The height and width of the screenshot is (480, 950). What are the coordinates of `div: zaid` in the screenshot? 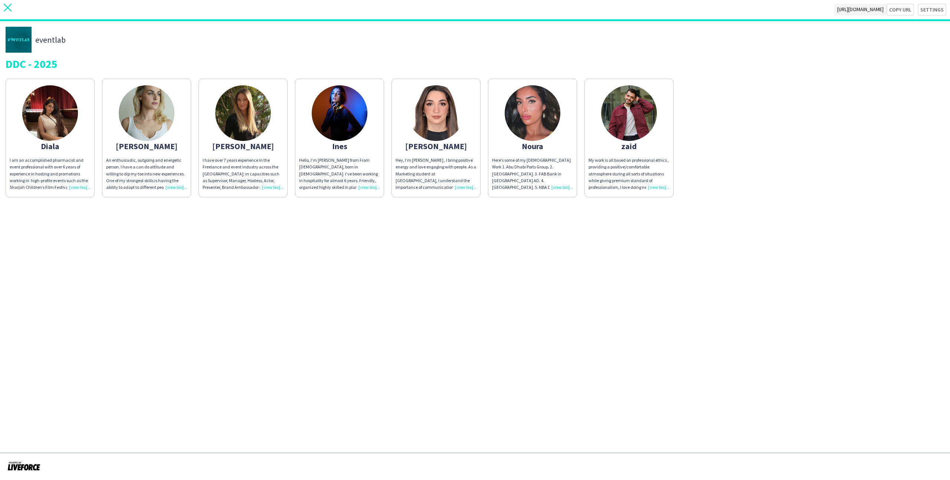 It's located at (629, 146).